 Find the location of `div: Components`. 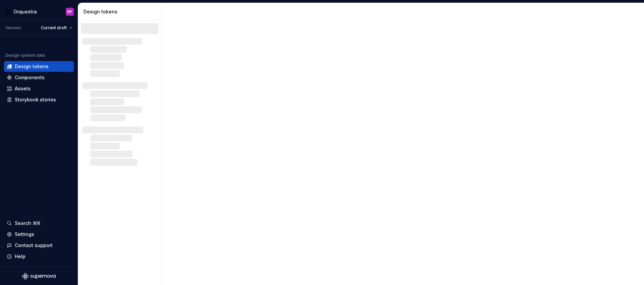

div: Components is located at coordinates (30, 77).